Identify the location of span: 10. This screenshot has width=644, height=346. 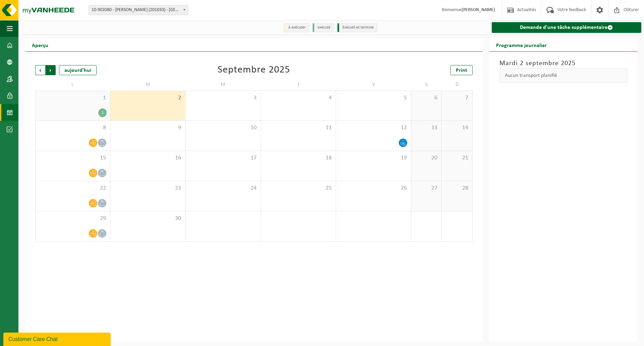
(223, 128).